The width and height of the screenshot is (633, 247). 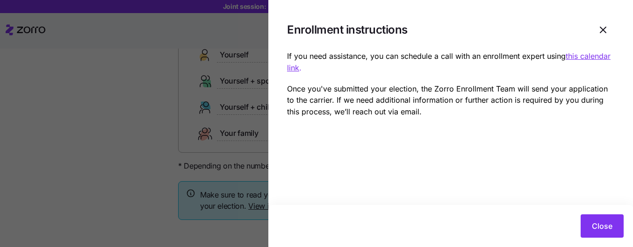 What do you see at coordinates (449, 62) in the screenshot?
I see `a: this calendar link` at bounding box center [449, 62].